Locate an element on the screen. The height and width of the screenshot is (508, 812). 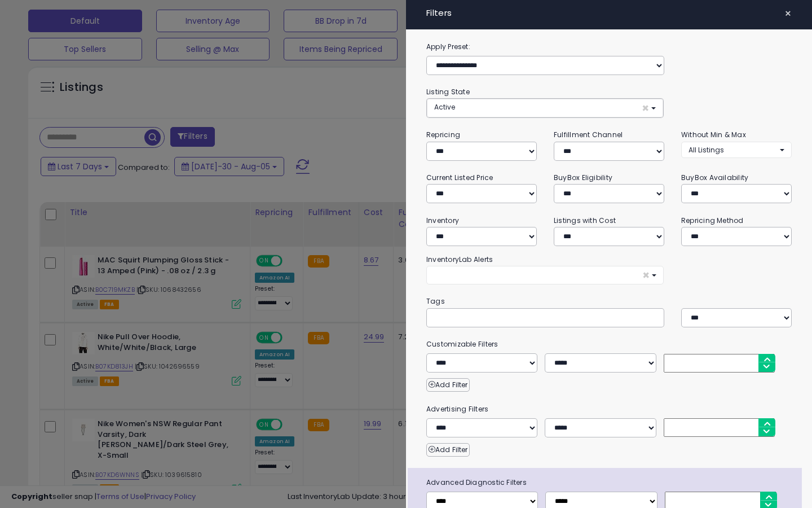
button: All Listings is located at coordinates (736, 149).